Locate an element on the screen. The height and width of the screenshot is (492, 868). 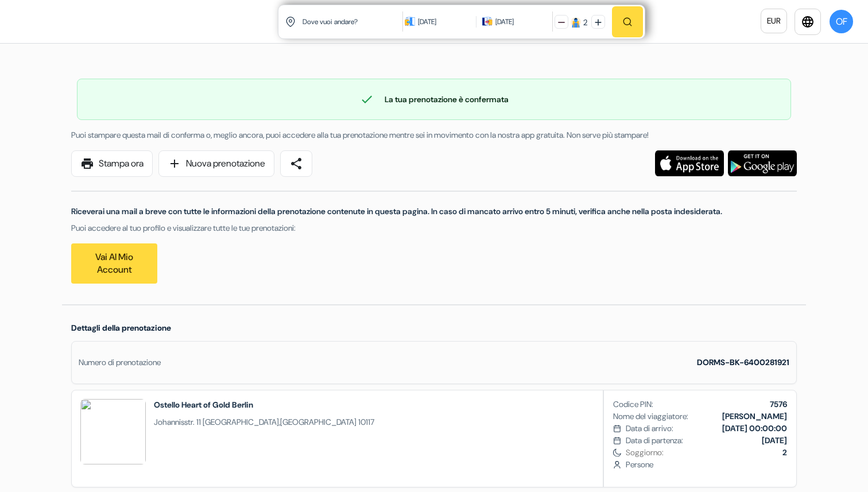
strong: DORMS-BK-6400281921 is located at coordinates (743, 362).